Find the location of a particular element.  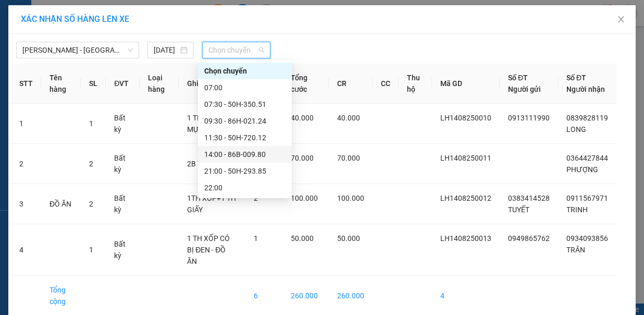

span: 0839828119 is located at coordinates (587, 118).